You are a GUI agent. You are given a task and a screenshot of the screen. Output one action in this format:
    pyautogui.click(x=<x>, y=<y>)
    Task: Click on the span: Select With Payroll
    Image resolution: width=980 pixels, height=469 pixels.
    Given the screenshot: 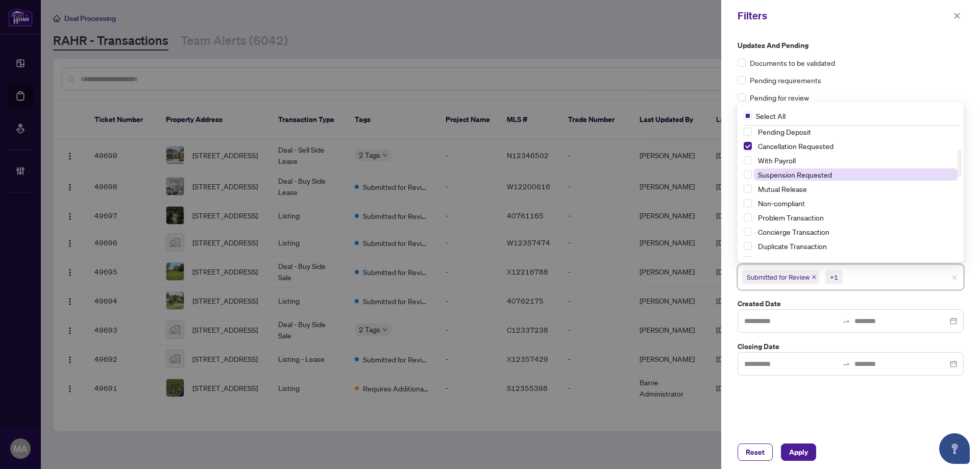 What is the action you would take?
    pyautogui.click(x=748, y=160)
    